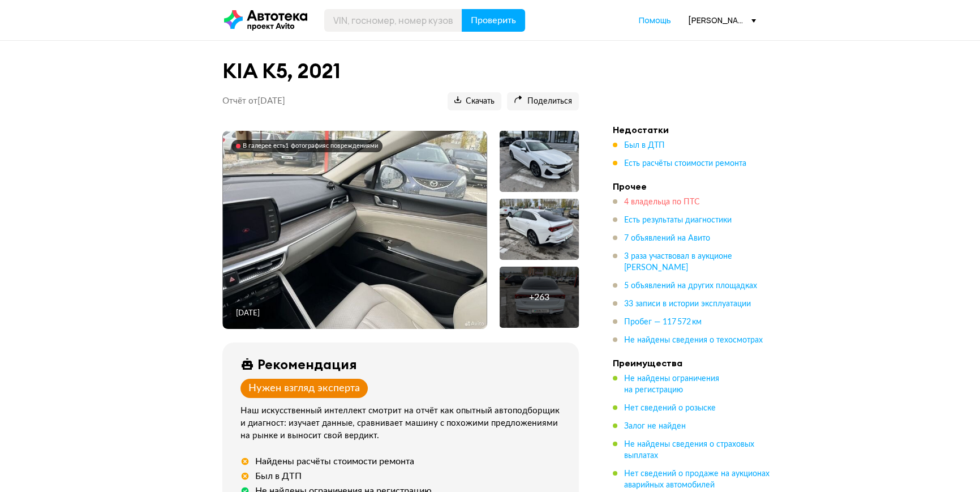 This screenshot has width=980, height=492. I want to click on span: Был в ДТП, so click(644, 145).